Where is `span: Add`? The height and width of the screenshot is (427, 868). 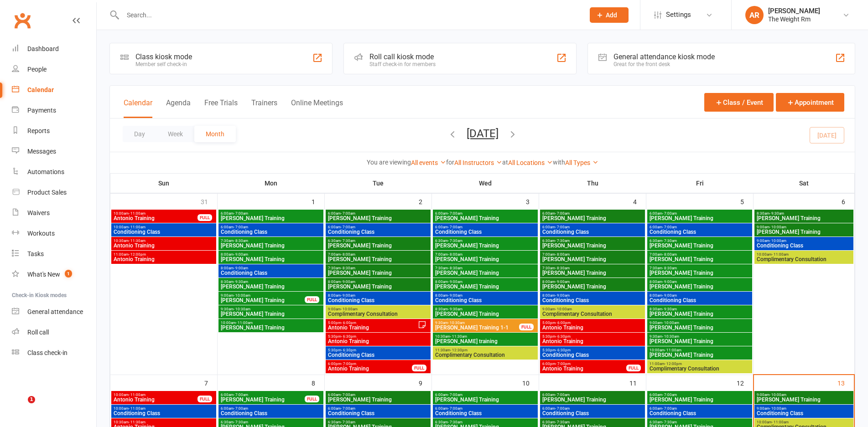 span: Add is located at coordinates (611, 15).